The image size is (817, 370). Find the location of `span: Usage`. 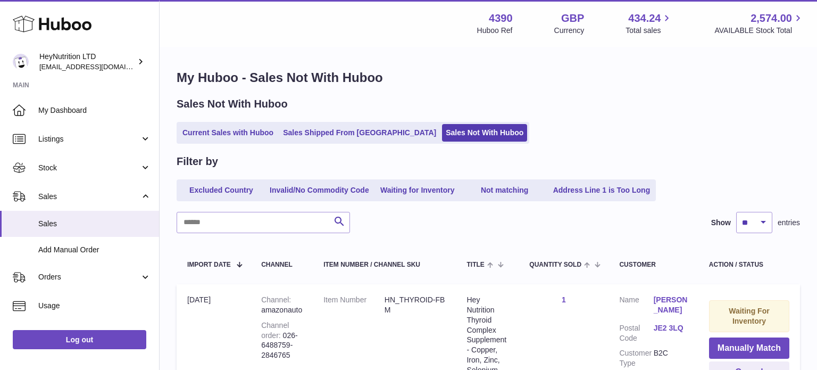

span: Usage is located at coordinates (95, 305).